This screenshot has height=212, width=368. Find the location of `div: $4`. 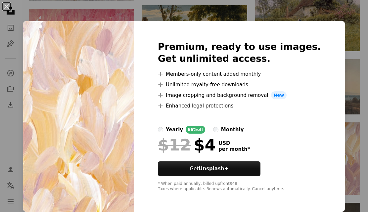

div: $4 is located at coordinates (186, 145).